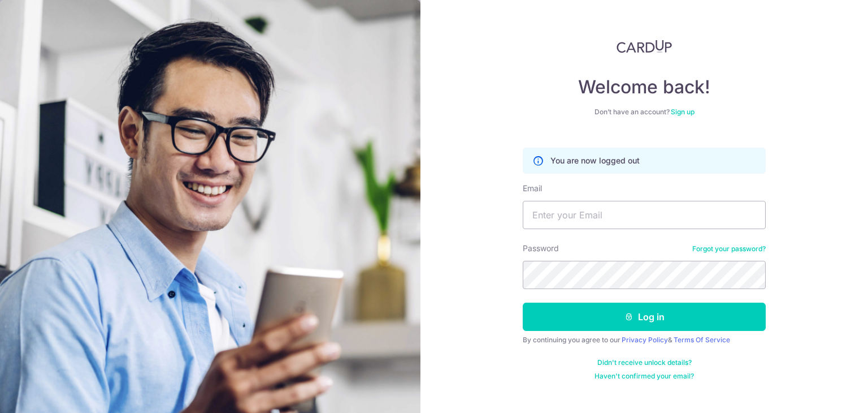 This screenshot has height=413, width=868. Describe the element at coordinates (683, 112) in the screenshot. I see `a: Sign up` at that location.